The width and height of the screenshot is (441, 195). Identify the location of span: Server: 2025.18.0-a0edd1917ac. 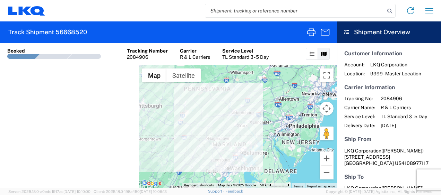
(49, 192).